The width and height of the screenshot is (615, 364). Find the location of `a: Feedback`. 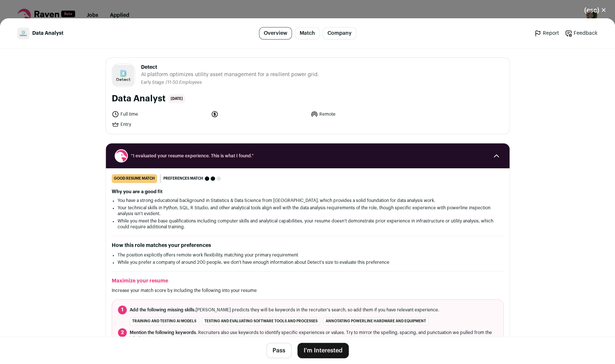

a: Feedback is located at coordinates (581, 33).